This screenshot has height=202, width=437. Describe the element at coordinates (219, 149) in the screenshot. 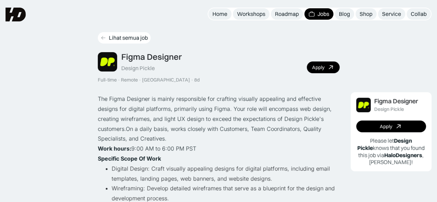

I see `p: ‍ 9:00 AM to 6:00 PM PST` at that location.